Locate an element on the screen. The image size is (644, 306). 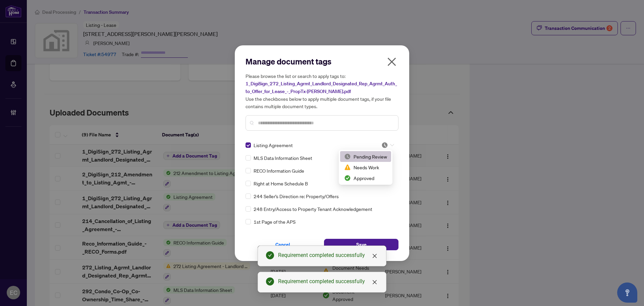
h2: Manage document tags is located at coordinates (322, 61).